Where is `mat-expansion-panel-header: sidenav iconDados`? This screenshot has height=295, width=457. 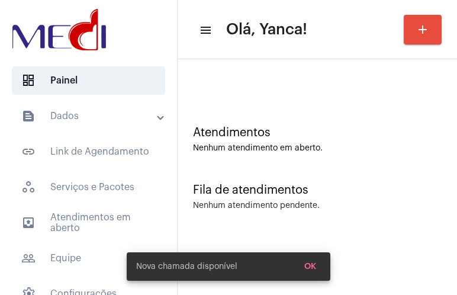 mat-expansion-panel-header: sidenav iconDados is located at coordinates (92, 116).